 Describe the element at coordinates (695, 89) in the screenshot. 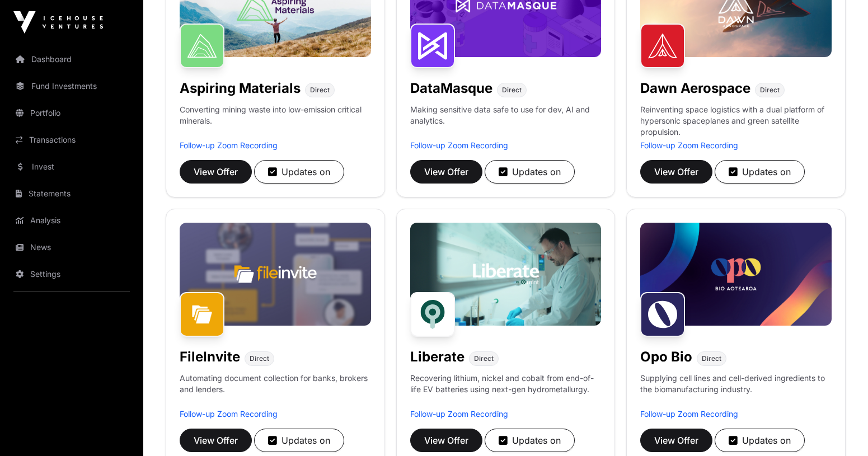

I see `h1: Dawn Aerospace` at that location.